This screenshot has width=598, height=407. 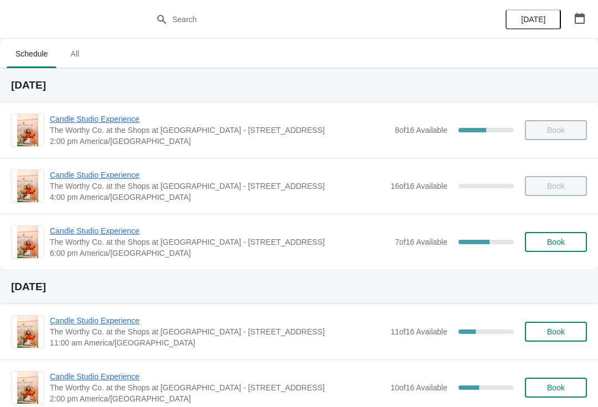 What do you see at coordinates (75, 54) in the screenshot?
I see `span: All` at bounding box center [75, 54].